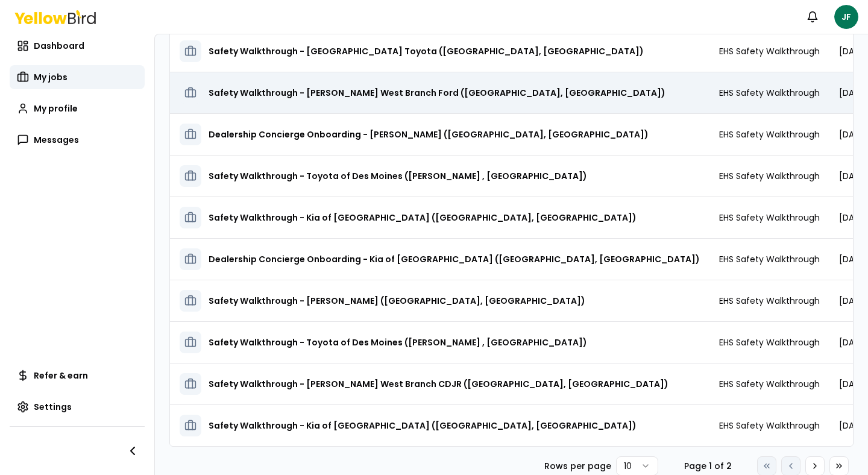  What do you see at coordinates (50, 77) in the screenshot?
I see `span: My jobs` at bounding box center [50, 77].